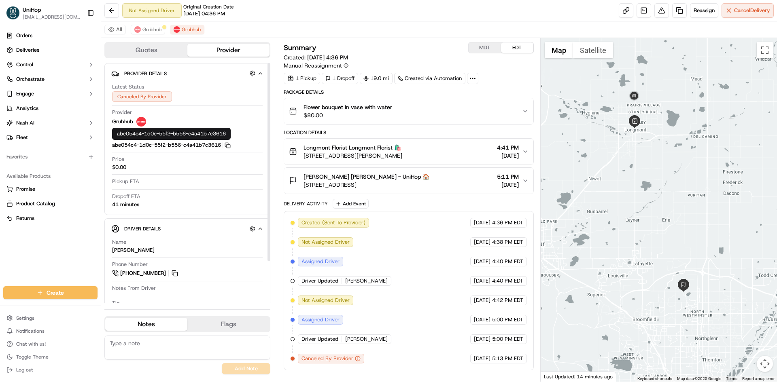  I want to click on button: Provider Details, so click(187, 73).